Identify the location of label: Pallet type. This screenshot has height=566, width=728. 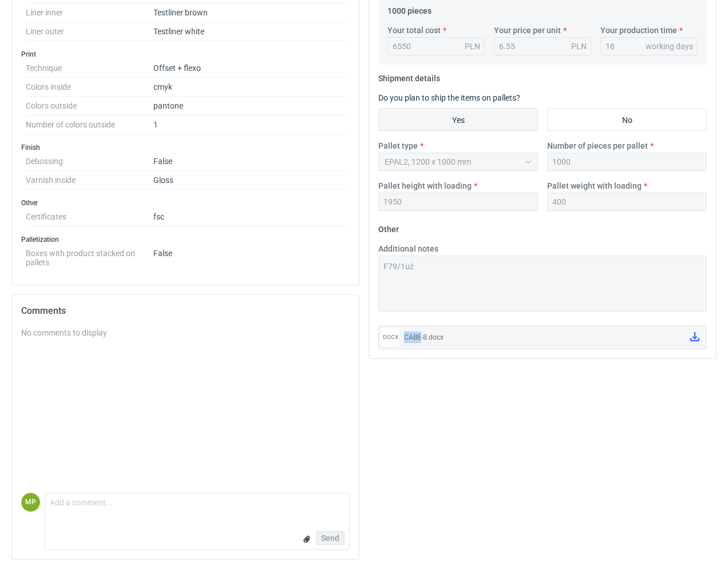
(397, 146).